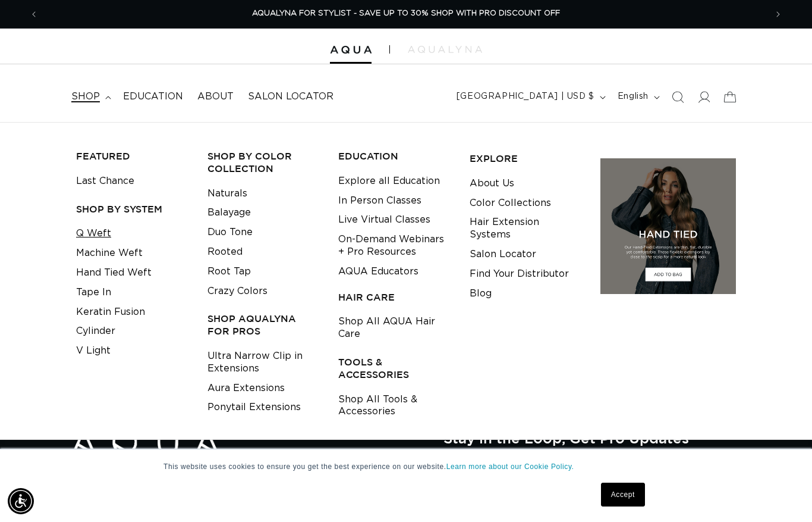  I want to click on summary: Search, so click(678, 97).